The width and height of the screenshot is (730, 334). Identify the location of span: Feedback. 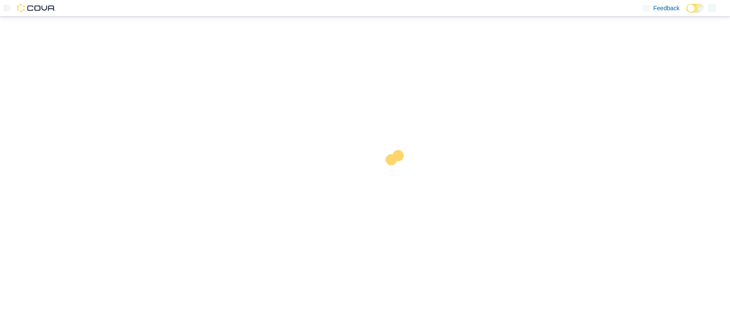
(666, 8).